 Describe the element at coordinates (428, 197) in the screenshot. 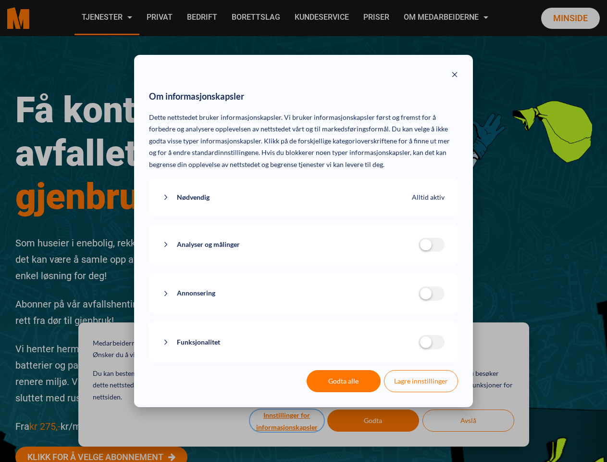

I see `span: Alltid aktiv` at that location.